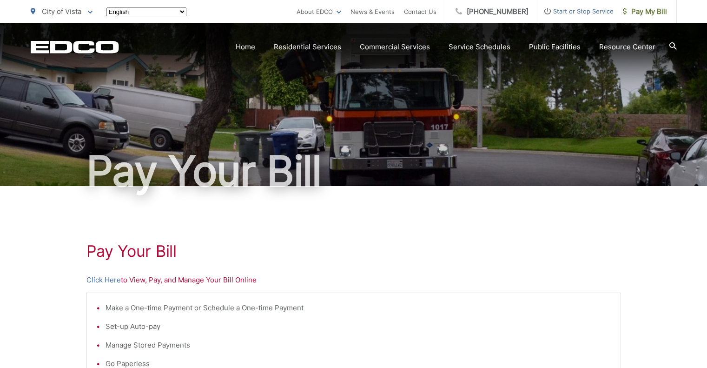 This screenshot has width=707, height=368. Describe the element at coordinates (554, 47) in the screenshot. I see `a: Public Facilities` at that location.